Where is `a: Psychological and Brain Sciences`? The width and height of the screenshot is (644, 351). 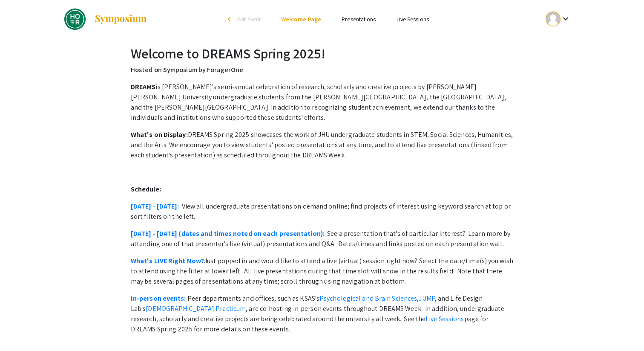
a: Psychological and Brain Sciences is located at coordinates (368, 298).